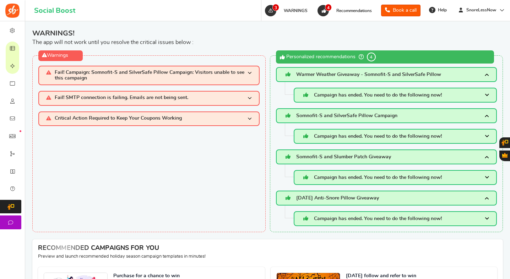 This screenshot has width=510, height=279. I want to click on span: Recommendations, so click(354, 11).